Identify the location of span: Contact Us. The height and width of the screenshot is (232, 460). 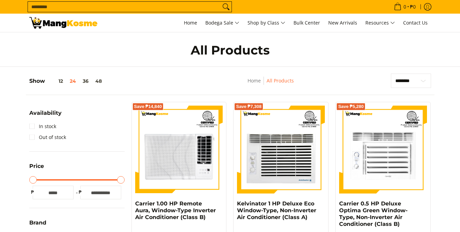
(415, 22).